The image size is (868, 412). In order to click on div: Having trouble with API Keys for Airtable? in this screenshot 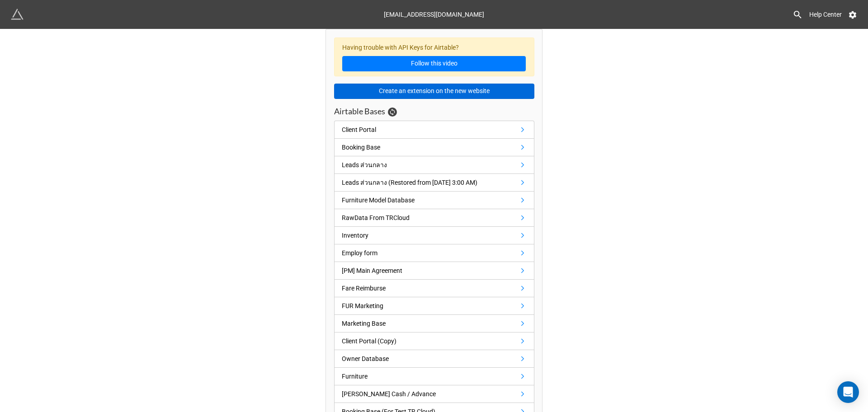, I will do `click(434, 57)`.